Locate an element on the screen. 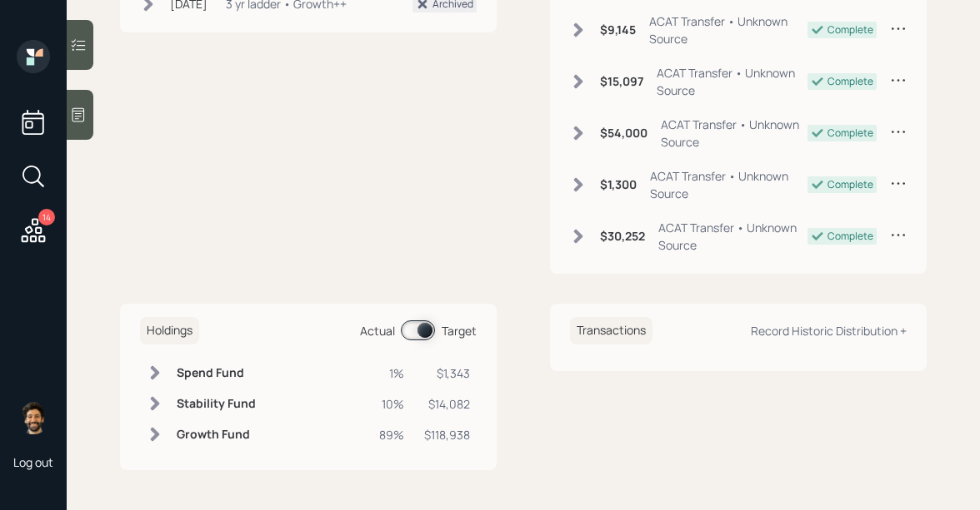 The image size is (980, 510). div: Log out is located at coordinates (34, 462).